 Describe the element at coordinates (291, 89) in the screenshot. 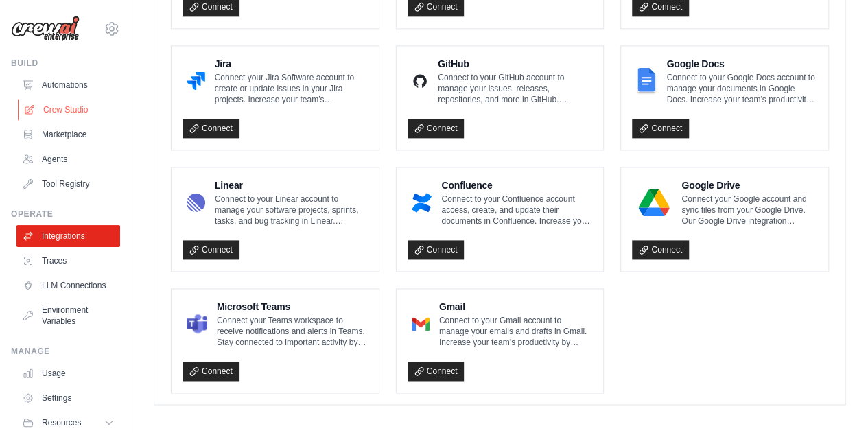

I see `p: Connect your Jira Software account to create or update issues in your Jira projects. Increase you...` at that location.